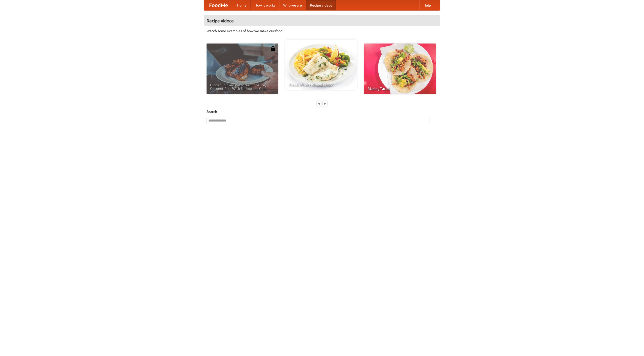 Image resolution: width=644 pixels, height=356 pixels. What do you see at coordinates (265, 5) in the screenshot?
I see `a: How it works` at bounding box center [265, 5].